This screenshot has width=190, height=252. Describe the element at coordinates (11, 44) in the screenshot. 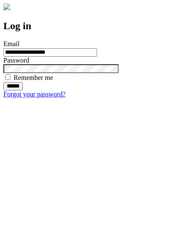

I see `label: Email` at that location.